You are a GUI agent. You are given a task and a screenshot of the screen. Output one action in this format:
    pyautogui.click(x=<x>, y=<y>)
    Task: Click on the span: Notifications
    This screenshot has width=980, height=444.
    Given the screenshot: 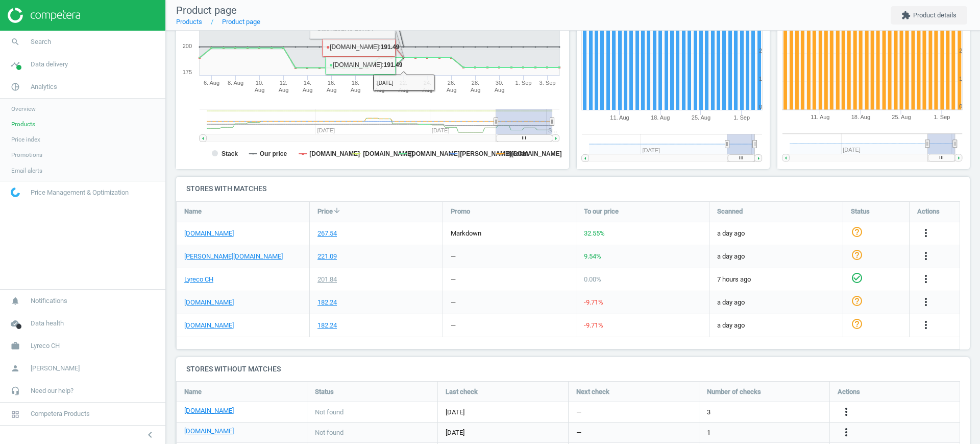 What is the action you would take?
    pyautogui.click(x=49, y=301)
    